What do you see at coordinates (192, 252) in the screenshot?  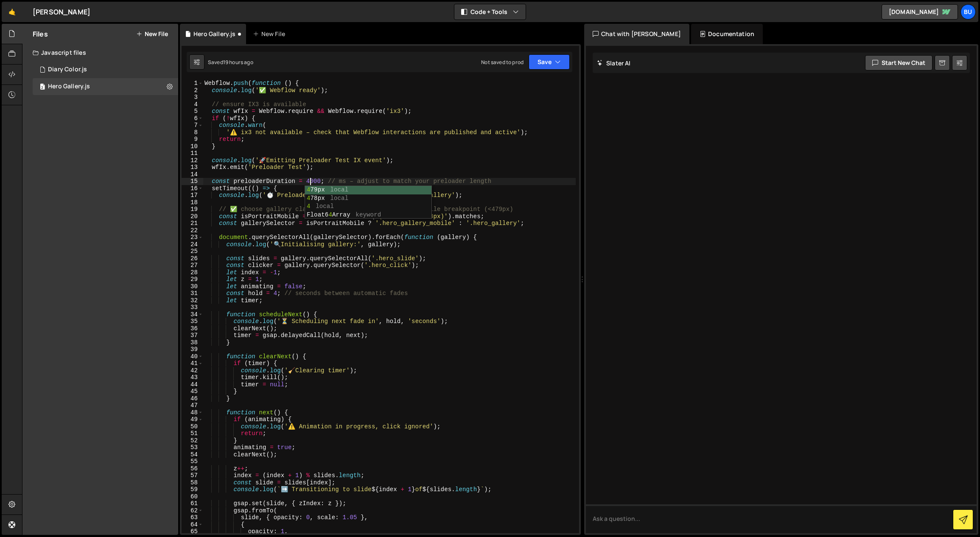 I see `div: 25` at bounding box center [192, 252].